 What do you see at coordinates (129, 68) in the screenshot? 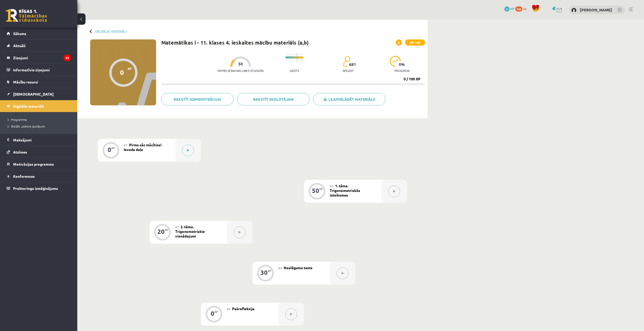
I see `span: XP` at bounding box center [129, 68].